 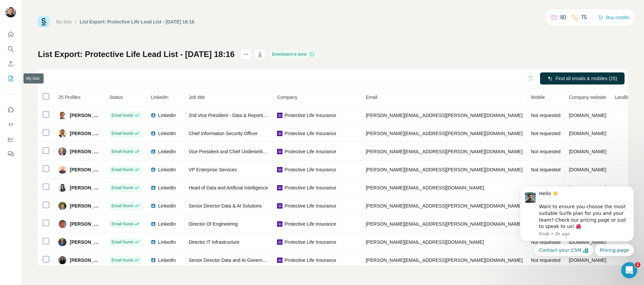 I want to click on button: Use Surfe API, so click(x=11, y=124).